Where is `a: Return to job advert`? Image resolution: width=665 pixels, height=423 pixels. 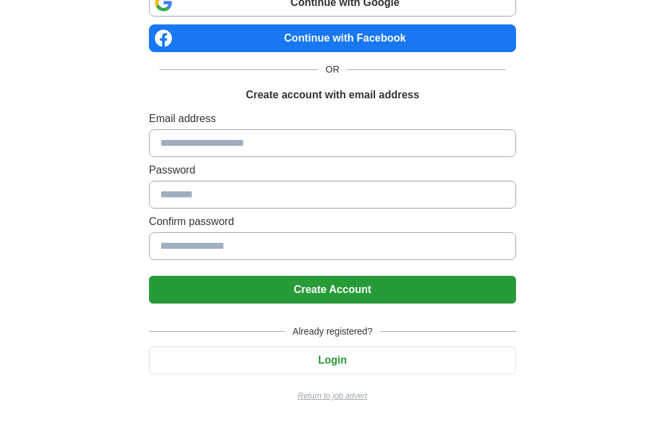 a: Return to job advert is located at coordinates (332, 396).